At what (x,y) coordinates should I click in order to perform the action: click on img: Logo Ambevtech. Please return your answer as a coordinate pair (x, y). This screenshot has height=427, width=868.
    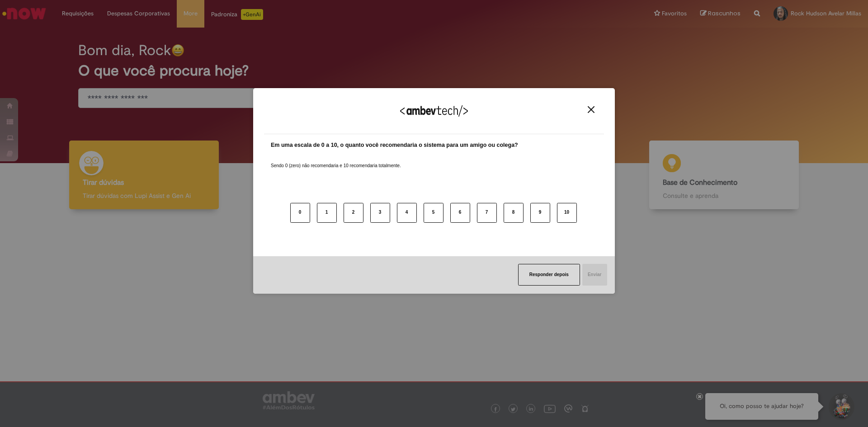
    Looking at the image, I should click on (434, 110).